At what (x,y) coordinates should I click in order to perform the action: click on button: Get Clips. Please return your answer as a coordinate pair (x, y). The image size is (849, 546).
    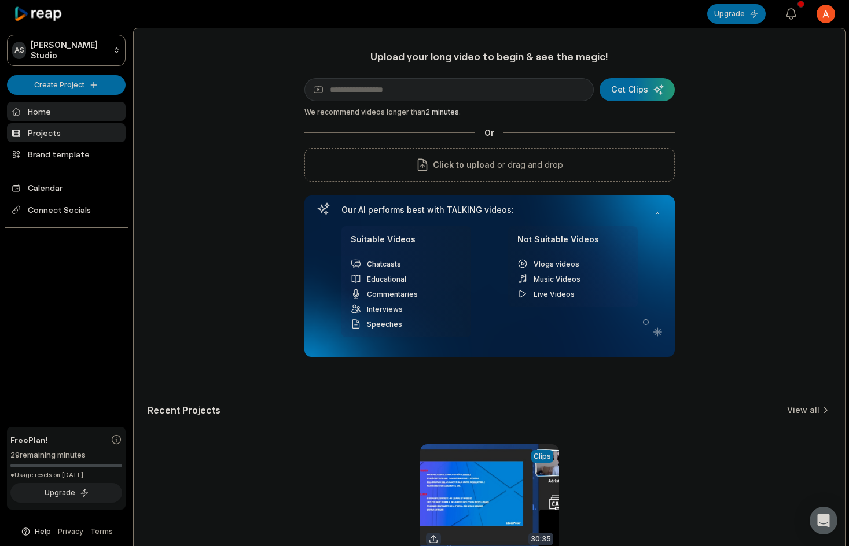
    Looking at the image, I should click on (637, 90).